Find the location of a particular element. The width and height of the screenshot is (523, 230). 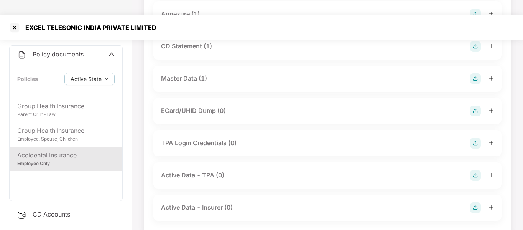

div: Annexure (1) is located at coordinates (180, 14).